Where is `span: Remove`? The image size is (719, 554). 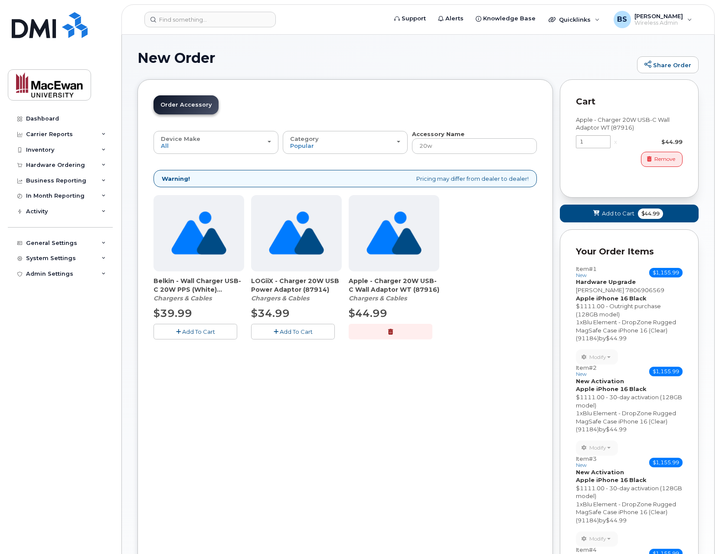 span: Remove is located at coordinates (665, 159).